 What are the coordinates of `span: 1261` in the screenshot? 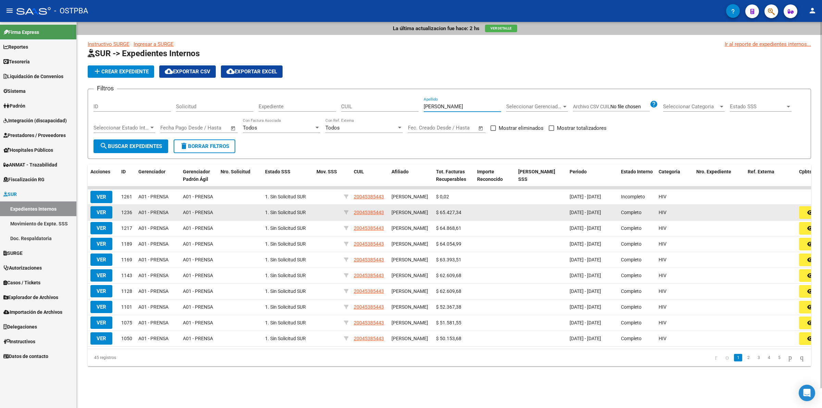 It's located at (127, 197).